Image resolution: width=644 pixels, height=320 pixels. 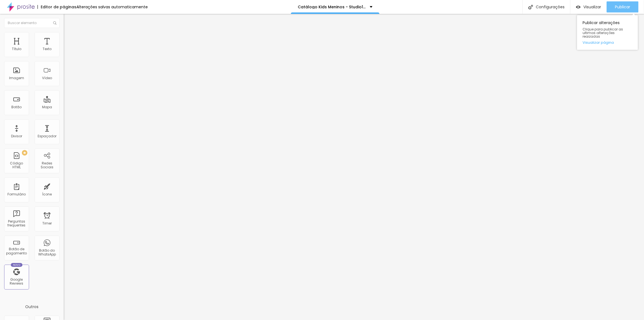 What do you see at coordinates (112, 7) in the screenshot?
I see `div: Alterações salvas automaticamente` at bounding box center [112, 7].